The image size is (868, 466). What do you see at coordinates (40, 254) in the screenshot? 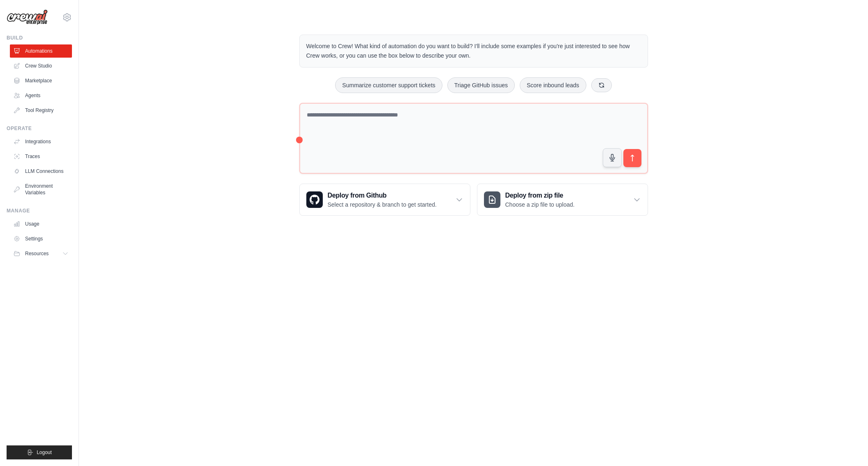
I see `button: Resources` at bounding box center [40, 254].